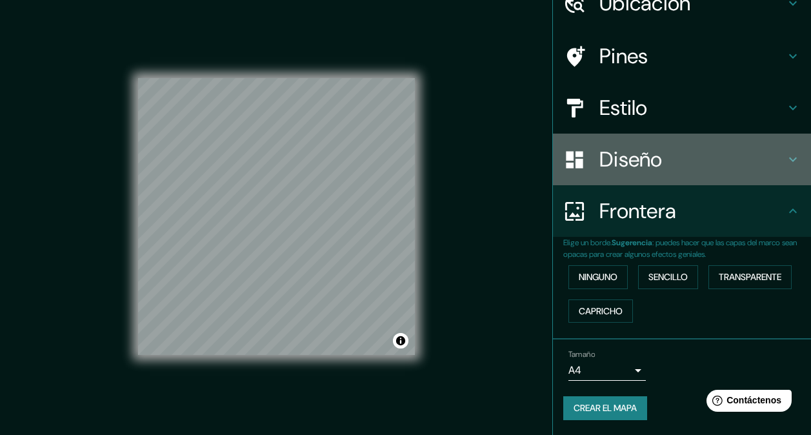  Describe the element at coordinates (682, 108) in the screenshot. I see `div: Estilo` at that location.